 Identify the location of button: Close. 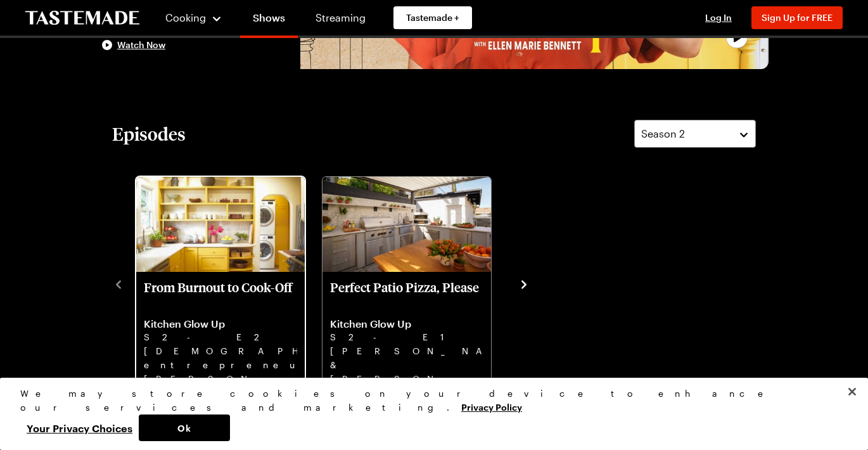
(852, 392).